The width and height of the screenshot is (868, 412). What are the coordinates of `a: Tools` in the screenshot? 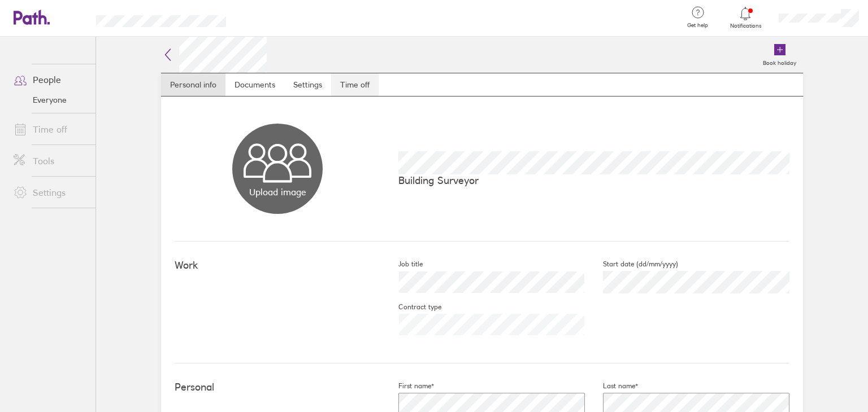 It's located at (50, 161).